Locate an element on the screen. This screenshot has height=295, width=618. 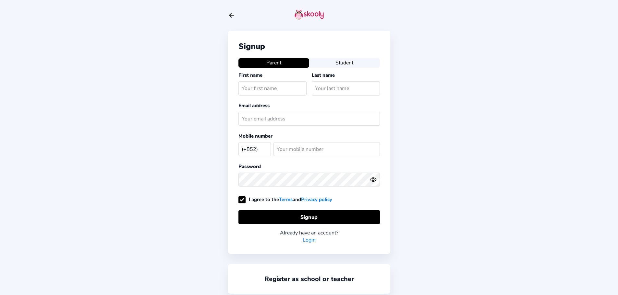
a: Login is located at coordinates (309, 240).